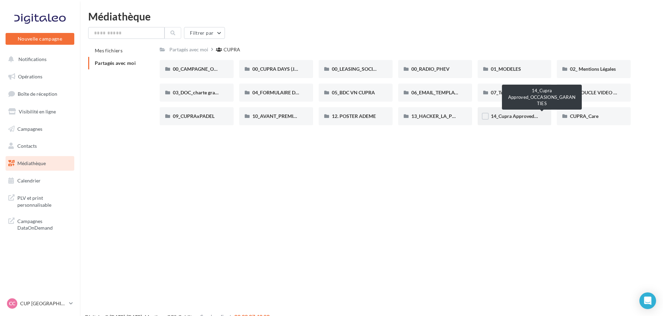  Describe the element at coordinates (40, 77) in the screenshot. I see `a: Opérations` at that location.